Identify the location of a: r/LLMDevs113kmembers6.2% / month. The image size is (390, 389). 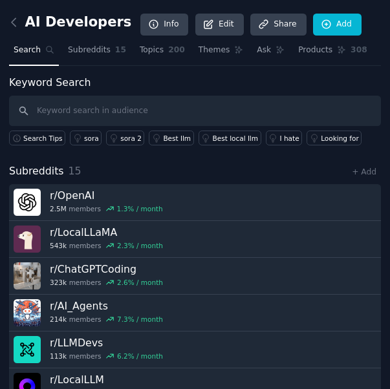
(195, 350).